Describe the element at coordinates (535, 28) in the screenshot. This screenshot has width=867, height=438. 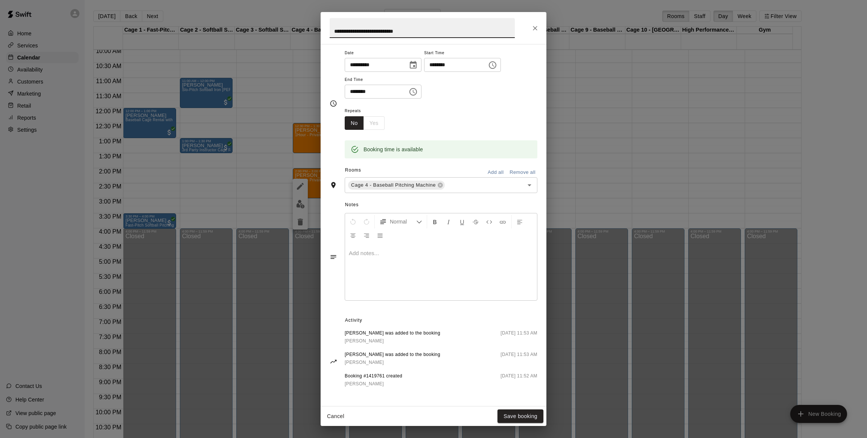
I see `button: Close` at that location.